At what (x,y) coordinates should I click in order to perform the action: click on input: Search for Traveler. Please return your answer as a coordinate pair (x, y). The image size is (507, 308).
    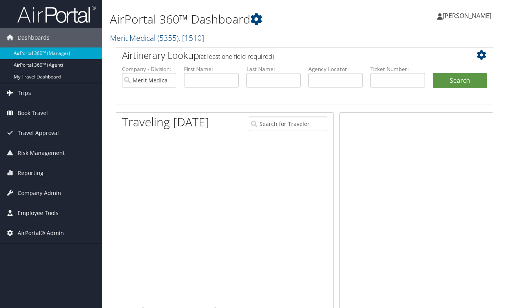
    Looking at the image, I should click on (288, 124).